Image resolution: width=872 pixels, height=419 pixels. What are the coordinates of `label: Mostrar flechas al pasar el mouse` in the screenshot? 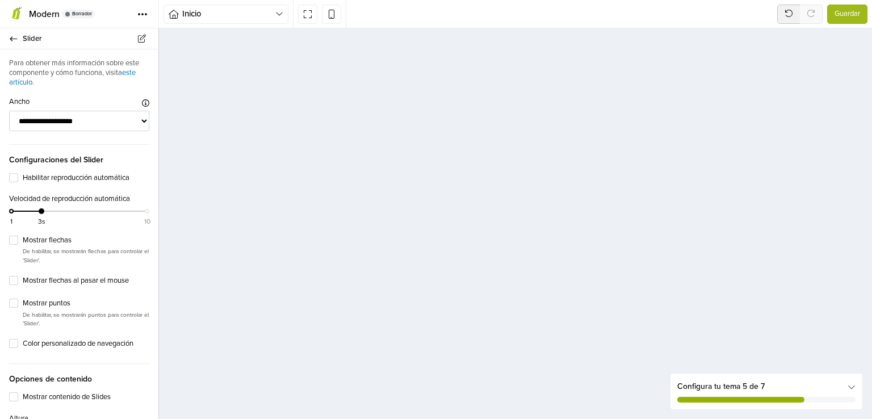 It's located at (86, 281).